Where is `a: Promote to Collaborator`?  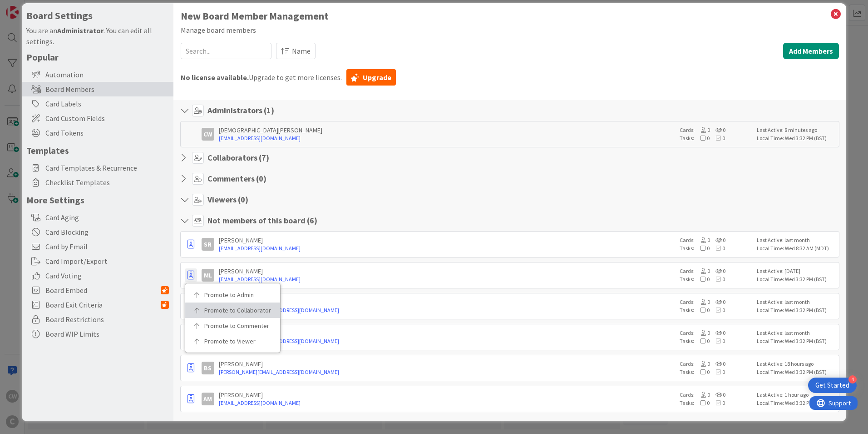 a: Promote to Collaborator is located at coordinates (232, 310).